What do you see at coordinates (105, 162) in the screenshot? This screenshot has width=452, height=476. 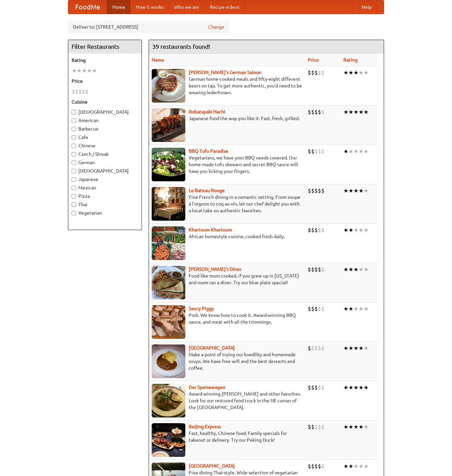 I see `label: German` at bounding box center [105, 162].